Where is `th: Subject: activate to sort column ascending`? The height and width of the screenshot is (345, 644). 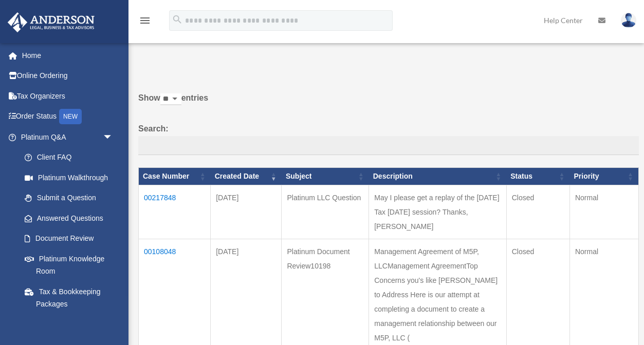 th: Subject: activate to sort column ascending is located at coordinates (325, 177).